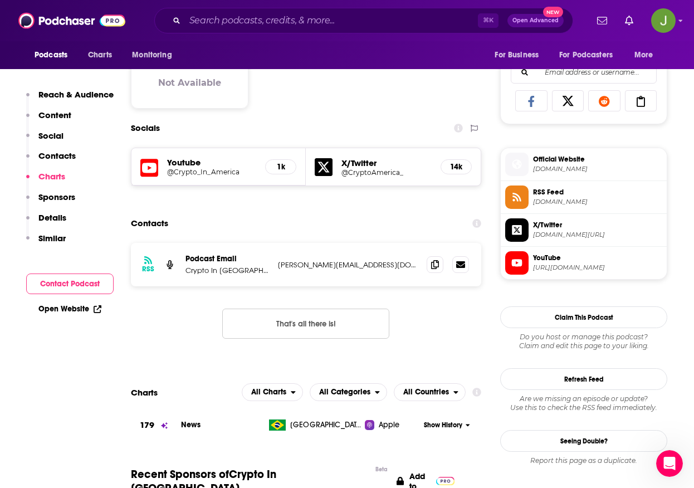  Describe the element at coordinates (364, 21) in the screenshot. I see `div: Search podcasts, credits, & more...` at that location.